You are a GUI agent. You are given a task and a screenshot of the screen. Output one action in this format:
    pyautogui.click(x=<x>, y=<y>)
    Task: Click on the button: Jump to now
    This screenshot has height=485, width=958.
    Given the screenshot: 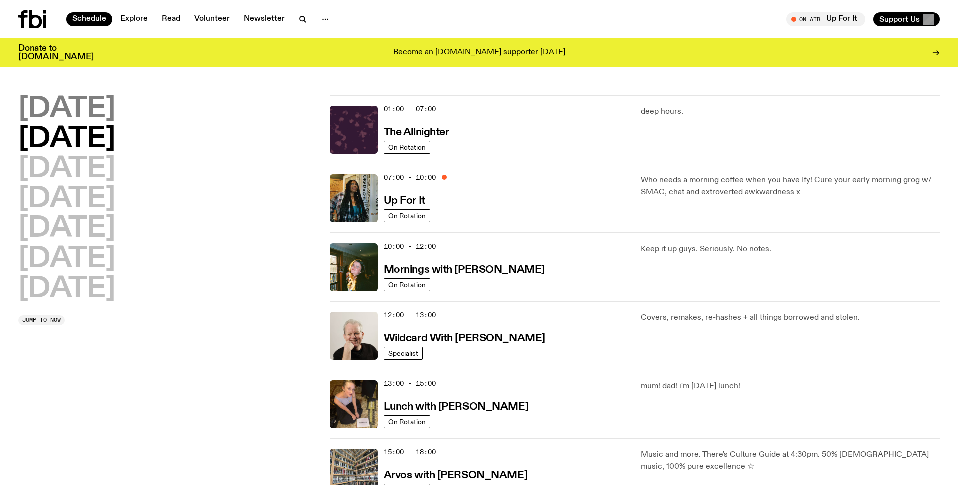 What is the action you would take?
    pyautogui.click(x=41, y=320)
    